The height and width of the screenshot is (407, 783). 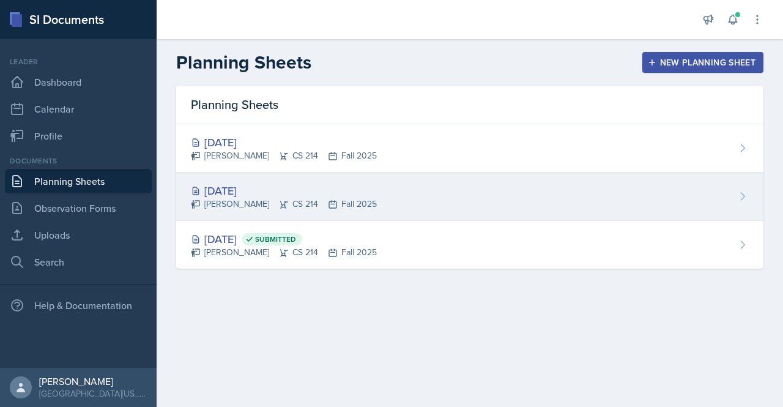 What do you see at coordinates (78, 109) in the screenshot?
I see `a: Calendar` at bounding box center [78, 109].